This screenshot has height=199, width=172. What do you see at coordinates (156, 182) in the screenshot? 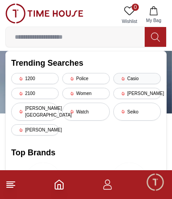
I see `div: Chat Widget` at bounding box center [156, 182].